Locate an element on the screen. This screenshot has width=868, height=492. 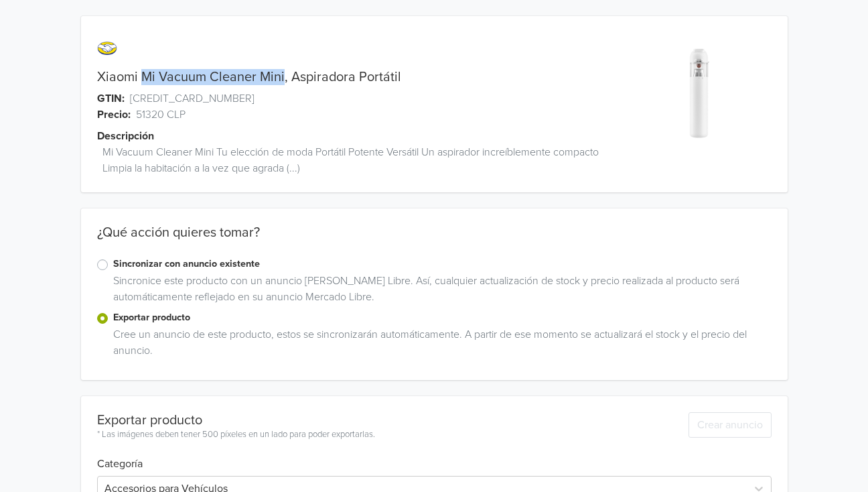
label: Sincronizar con anuncio existente is located at coordinates (442, 264).